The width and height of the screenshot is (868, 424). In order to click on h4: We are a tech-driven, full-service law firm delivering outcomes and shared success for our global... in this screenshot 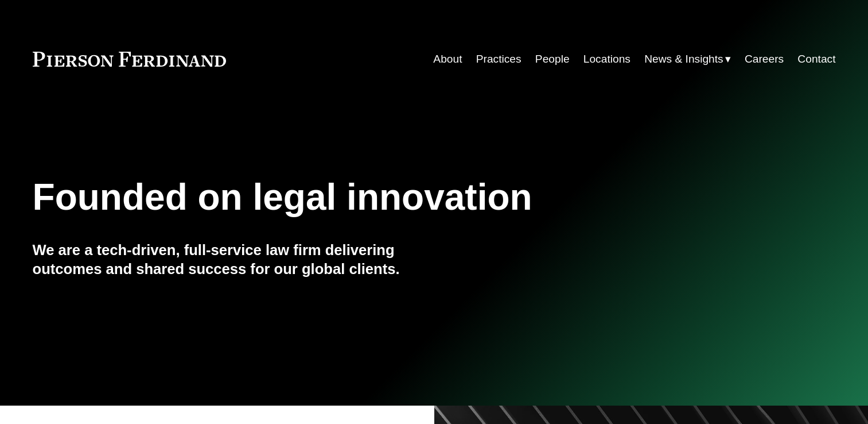, I will do `click(234, 259)`.